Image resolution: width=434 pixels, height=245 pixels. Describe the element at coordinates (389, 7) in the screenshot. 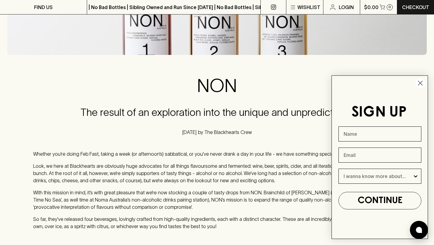

I see `p: 0` at that location.